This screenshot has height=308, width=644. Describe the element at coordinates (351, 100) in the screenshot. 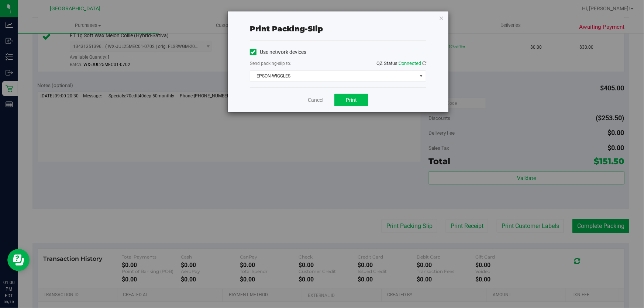

I see `span: Print` at that location.